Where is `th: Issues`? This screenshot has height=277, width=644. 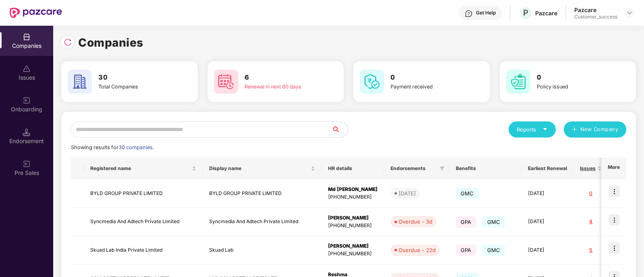 th: Issues is located at coordinates (591, 169).